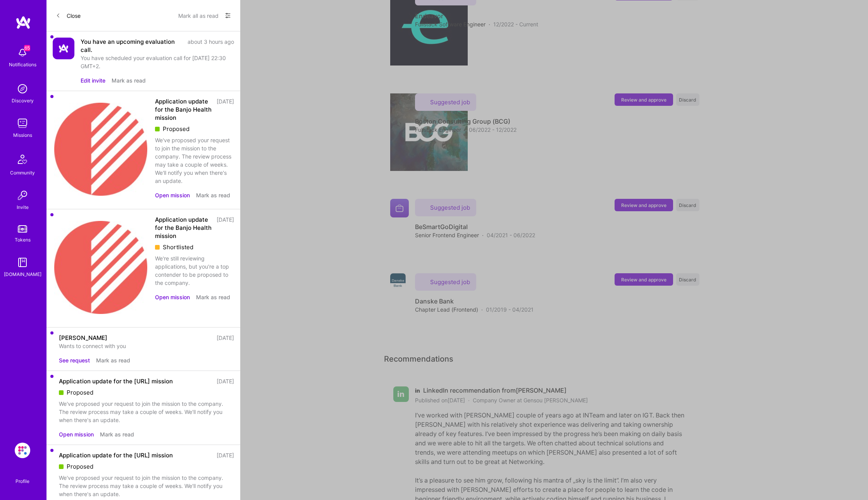 The width and height of the screenshot is (868, 500). I want to click on div: Community, so click(23, 172).